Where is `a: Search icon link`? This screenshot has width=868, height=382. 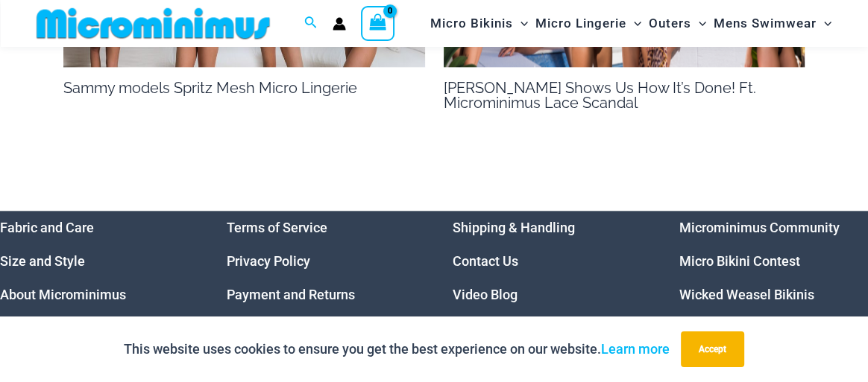
a: Search icon link is located at coordinates (311, 23).